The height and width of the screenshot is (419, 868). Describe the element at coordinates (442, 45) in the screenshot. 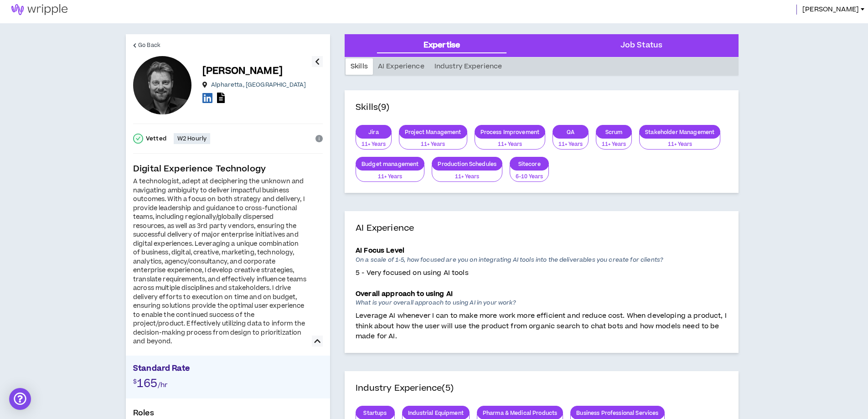

I see `div: Expertise` at that location.